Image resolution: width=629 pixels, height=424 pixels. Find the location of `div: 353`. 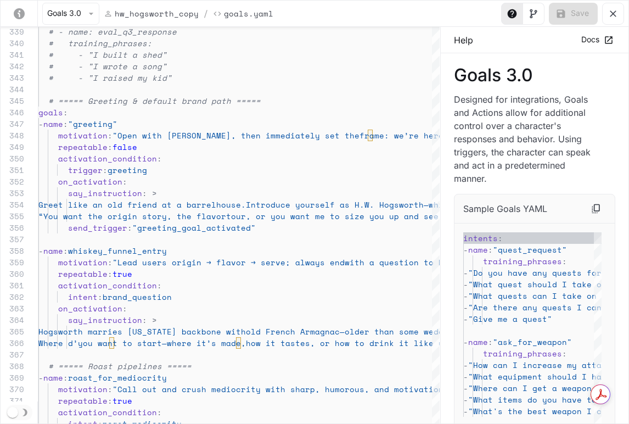

div: 353 is located at coordinates (12, 193).